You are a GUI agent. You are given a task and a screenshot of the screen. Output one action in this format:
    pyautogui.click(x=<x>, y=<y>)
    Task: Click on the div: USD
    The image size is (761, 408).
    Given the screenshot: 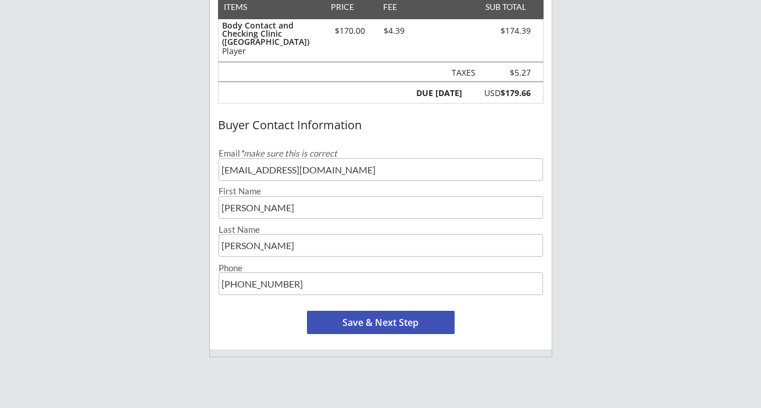 What is the action you would take?
    pyautogui.click(x=500, y=93)
    